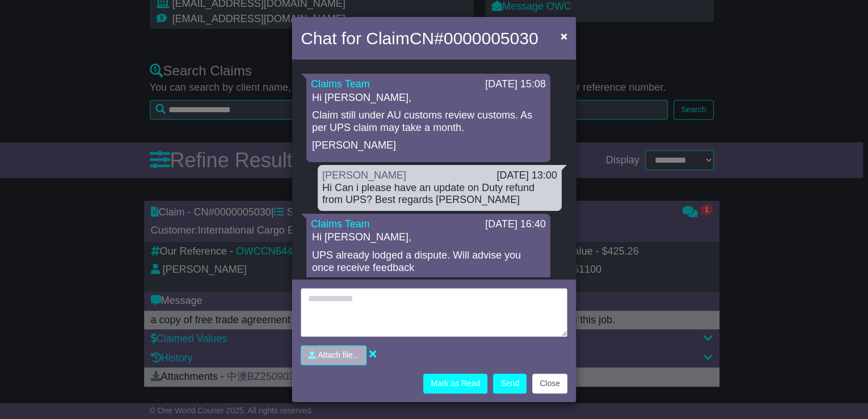  Describe the element at coordinates (428, 262) in the screenshot. I see `p: UPS already lodged a dispute. Will advise you once receive feedback` at that location.